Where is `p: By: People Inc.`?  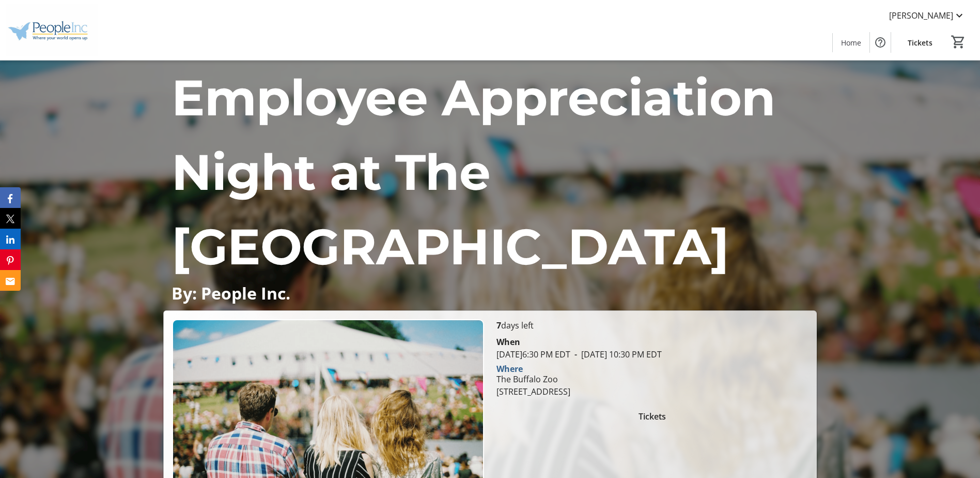
p: By: People Inc. is located at coordinates (490, 293).